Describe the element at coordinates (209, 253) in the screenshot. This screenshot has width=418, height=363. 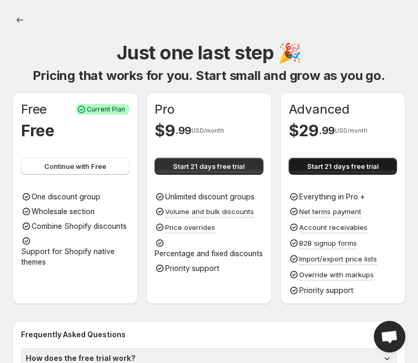
I see `span: Percentage and fixed discounts` at that location.